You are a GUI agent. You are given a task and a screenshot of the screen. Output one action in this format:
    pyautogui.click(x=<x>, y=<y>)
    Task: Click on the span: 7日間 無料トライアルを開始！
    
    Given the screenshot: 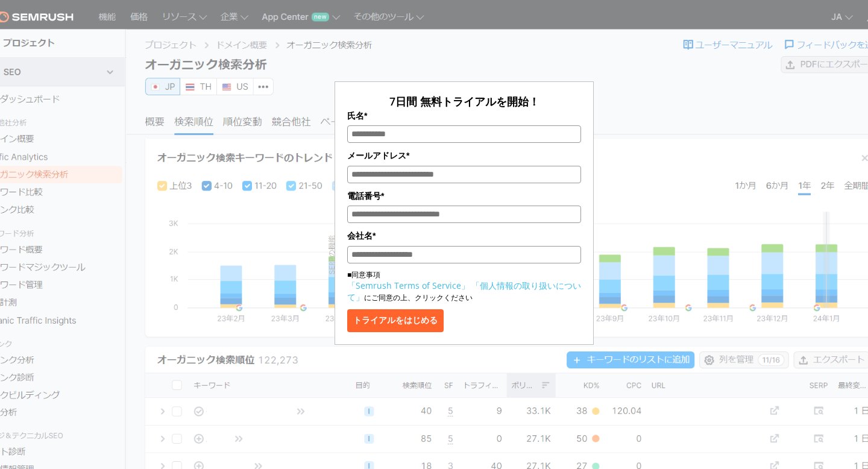 What is the action you would take?
    pyautogui.click(x=464, y=101)
    